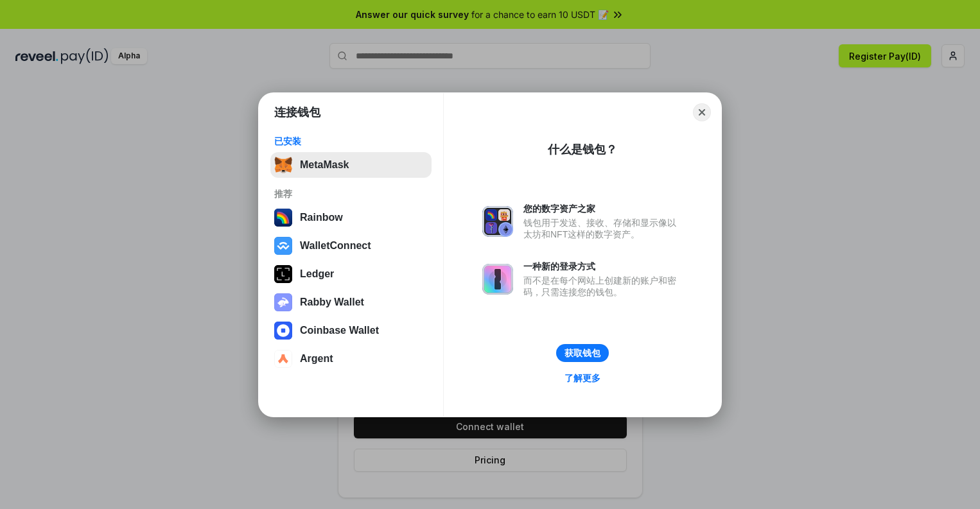 Image resolution: width=980 pixels, height=509 pixels. I want to click on button: MetaMask, so click(351, 165).